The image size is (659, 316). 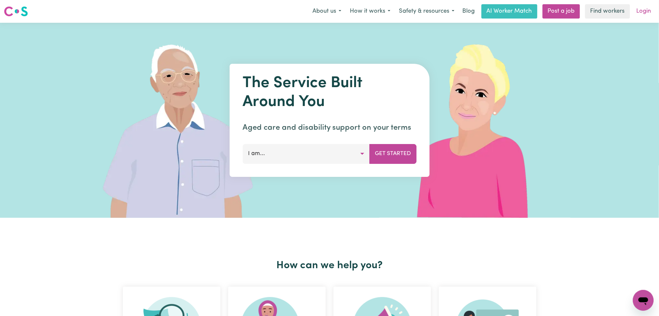 I want to click on a: Careseekers logo, so click(x=16, y=11).